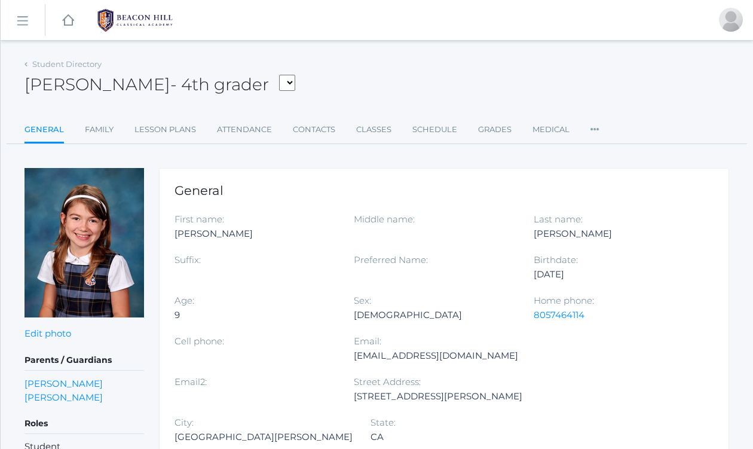  I want to click on a: Lesson Plans, so click(165, 130).